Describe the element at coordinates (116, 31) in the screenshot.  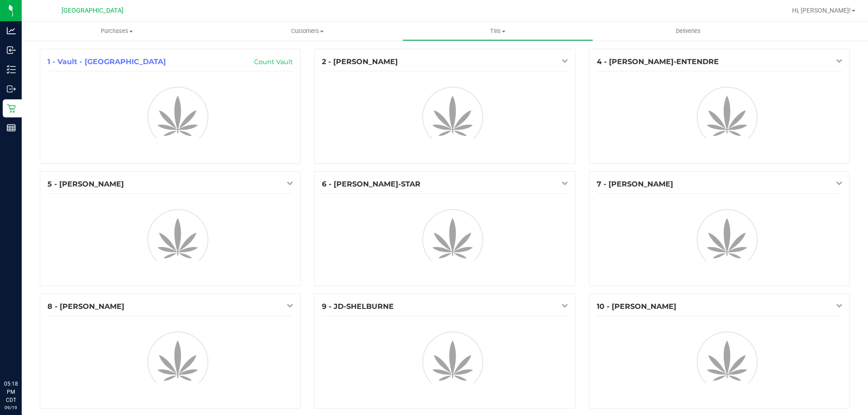
I see `span: Purchases` at that location.